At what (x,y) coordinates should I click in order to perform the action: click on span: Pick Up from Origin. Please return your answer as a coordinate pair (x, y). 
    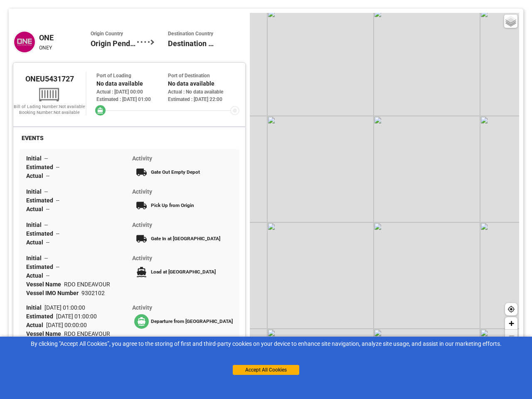
    Looking at the image, I should click on (172, 206).